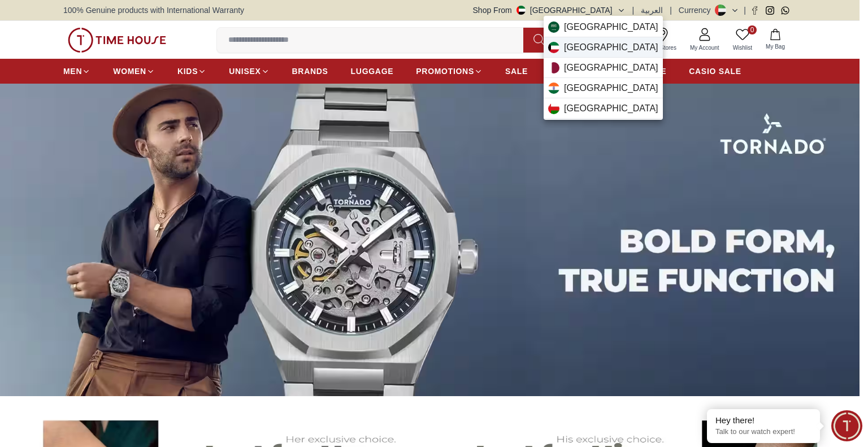 Image resolution: width=868 pixels, height=447 pixels. I want to click on div: Hey there!, so click(764, 420).